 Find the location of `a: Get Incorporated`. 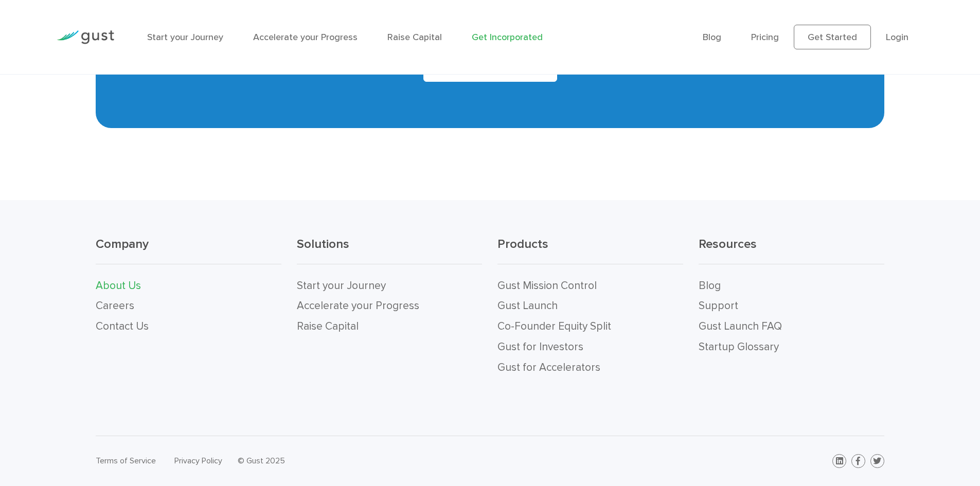

a: Get Incorporated is located at coordinates (507, 37).